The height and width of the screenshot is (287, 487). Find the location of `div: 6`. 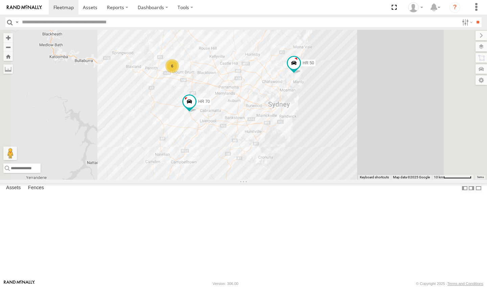

div: 6 is located at coordinates (172, 66).